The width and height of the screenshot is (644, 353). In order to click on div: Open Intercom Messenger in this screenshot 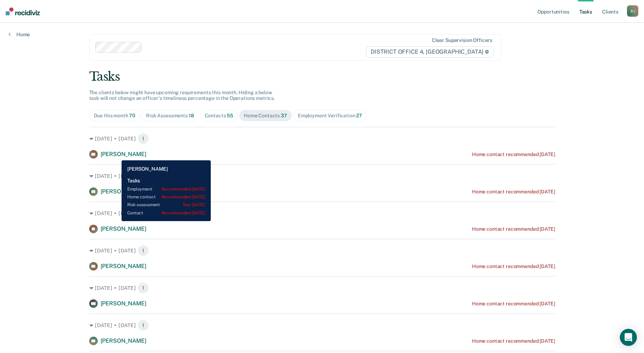, I will do `click(628, 337)`.